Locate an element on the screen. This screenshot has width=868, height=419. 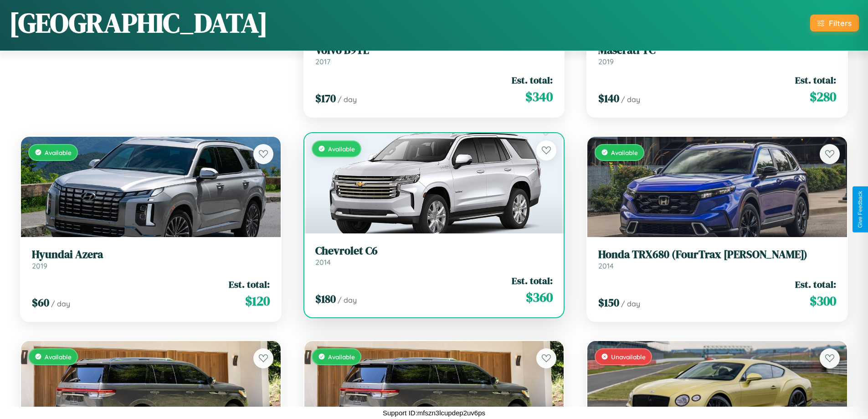
span: $ 60 is located at coordinates (41, 302).